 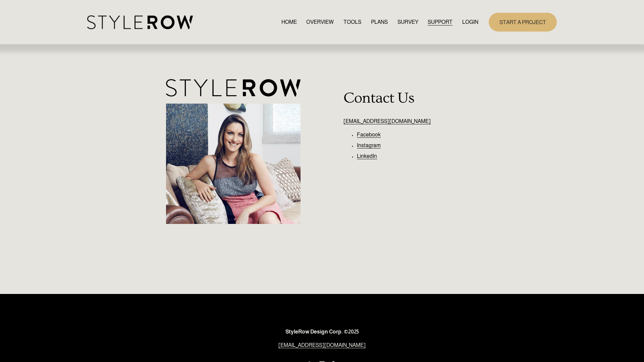 What do you see at coordinates (379, 22) in the screenshot?
I see `a: PLANS` at bounding box center [379, 22].